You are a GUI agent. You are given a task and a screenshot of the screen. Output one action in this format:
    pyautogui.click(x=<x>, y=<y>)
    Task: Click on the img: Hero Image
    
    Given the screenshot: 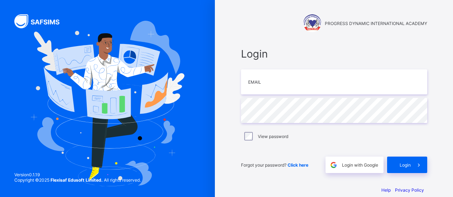 What is the action you would take?
    pyautogui.click(x=107, y=103)
    